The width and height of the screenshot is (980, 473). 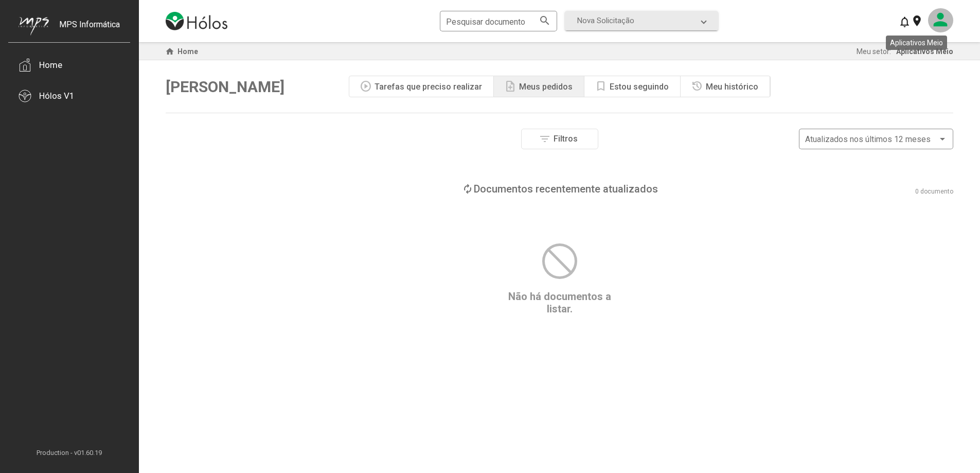 I want to click on div: 0 documento, so click(x=934, y=191).